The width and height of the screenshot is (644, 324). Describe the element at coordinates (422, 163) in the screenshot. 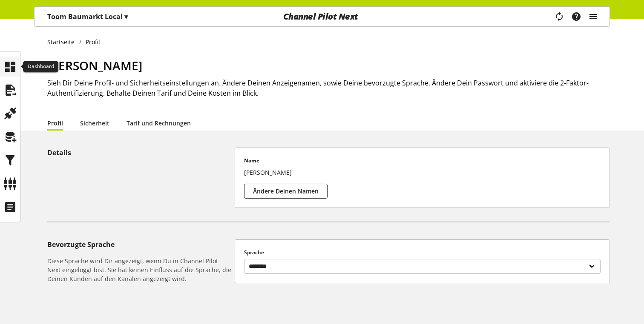

I see `p: Name` at that location.